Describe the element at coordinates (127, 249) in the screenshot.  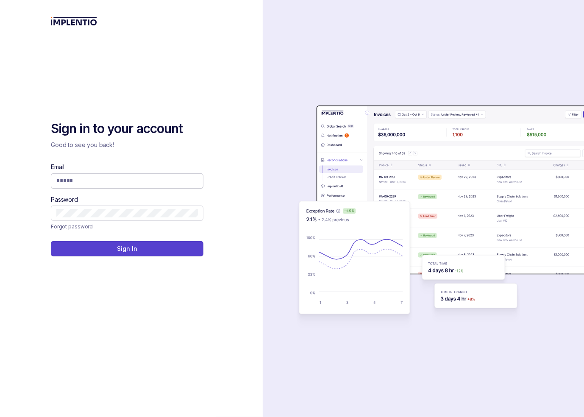
I see `button: Sign In` at that location.